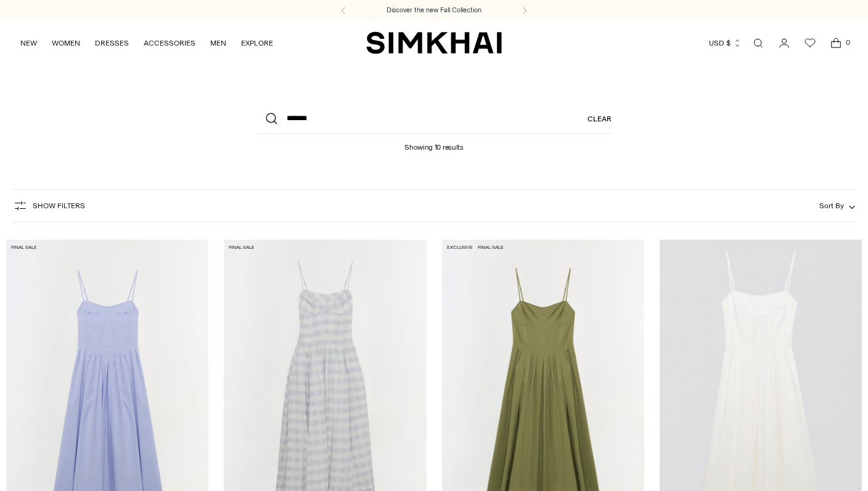  I want to click on a: Go to the account page, so click(784, 43).